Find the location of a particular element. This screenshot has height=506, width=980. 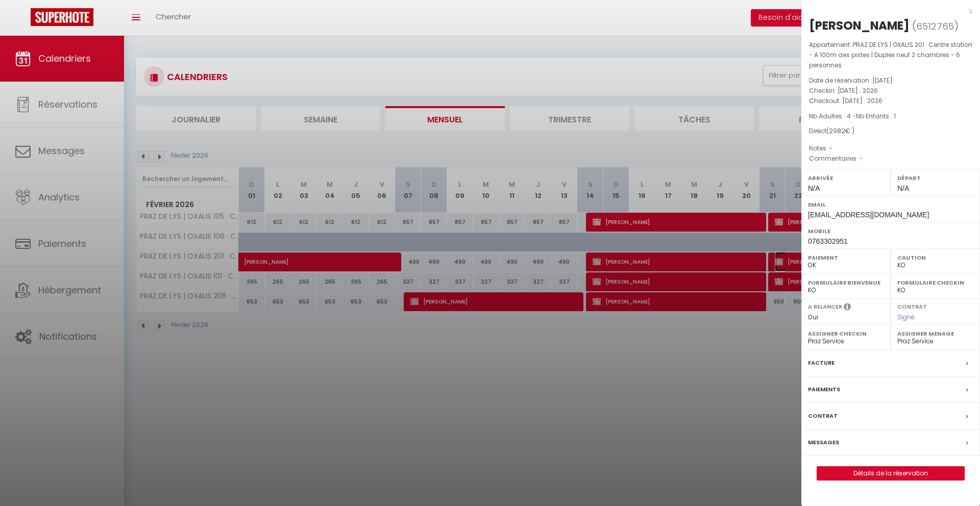

label: A relancer is located at coordinates (825, 307).